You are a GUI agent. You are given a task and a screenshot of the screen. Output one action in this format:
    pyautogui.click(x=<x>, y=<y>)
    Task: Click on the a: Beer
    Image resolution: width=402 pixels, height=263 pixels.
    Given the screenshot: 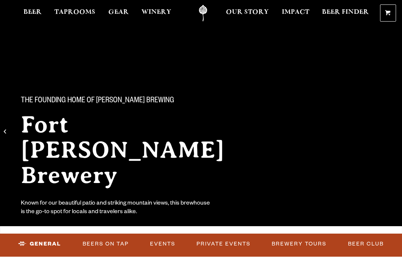 What is the action you would take?
    pyautogui.click(x=32, y=13)
    